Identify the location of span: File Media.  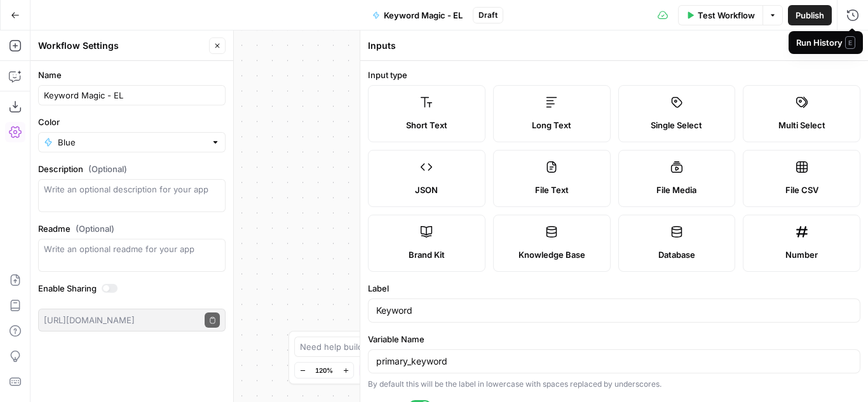
(676, 190).